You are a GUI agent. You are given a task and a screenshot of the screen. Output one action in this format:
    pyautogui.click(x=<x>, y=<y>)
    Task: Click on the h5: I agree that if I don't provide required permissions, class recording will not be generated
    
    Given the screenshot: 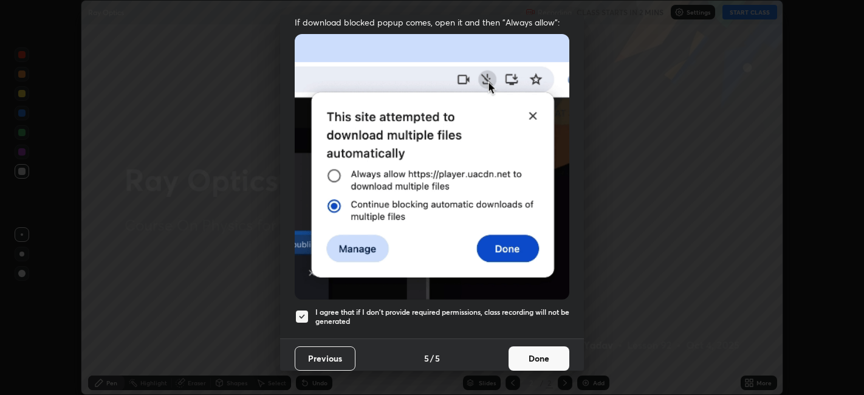 What is the action you would take?
    pyautogui.click(x=442, y=317)
    